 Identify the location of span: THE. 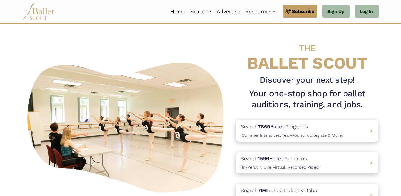
(307, 48).